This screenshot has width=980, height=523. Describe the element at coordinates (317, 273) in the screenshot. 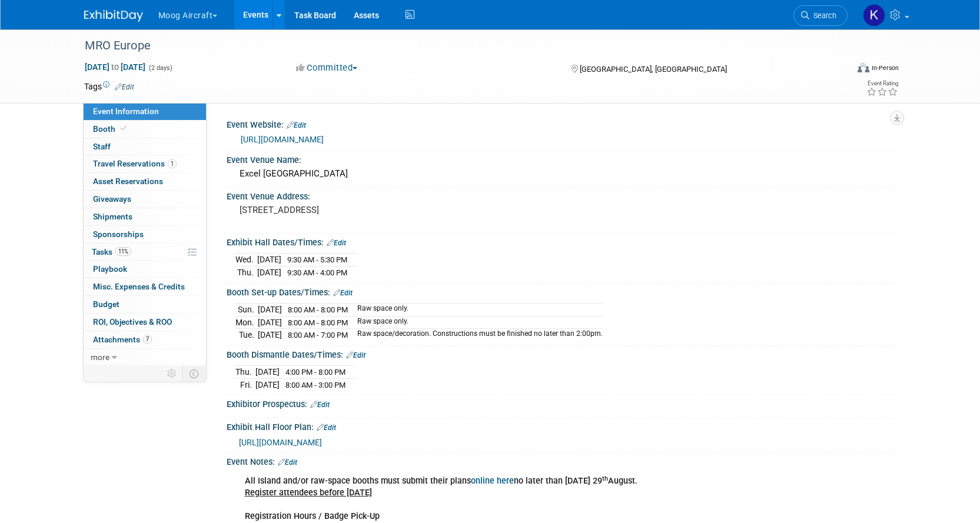

I see `span: 9:30 AM - 4:00 PM` at that location.